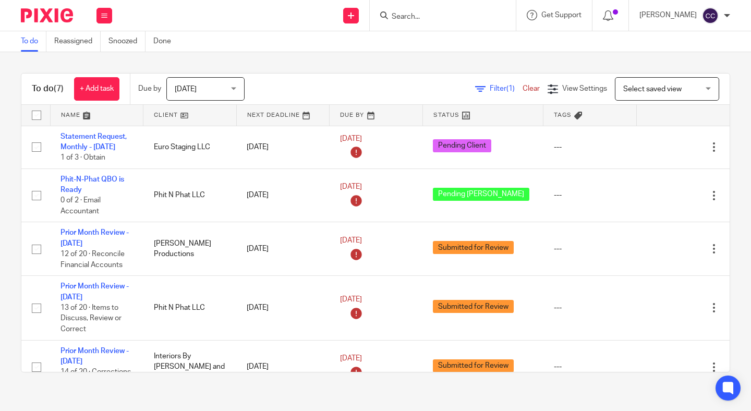  What do you see at coordinates (97, 89) in the screenshot?
I see `a: + Add task` at bounding box center [97, 89].